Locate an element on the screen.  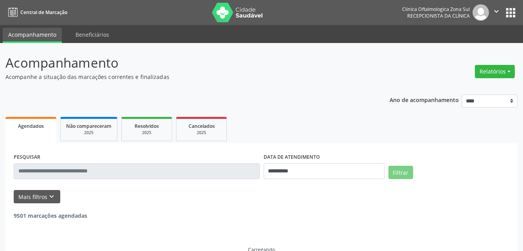
span: Recepcionista da clínica is located at coordinates (438, 16).